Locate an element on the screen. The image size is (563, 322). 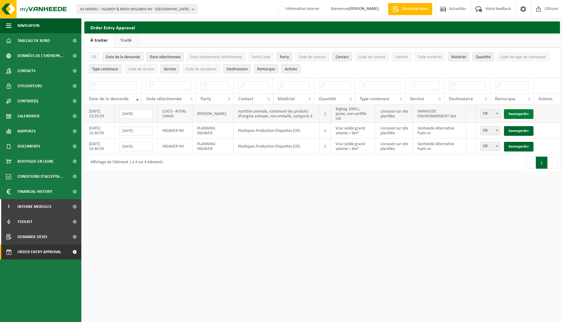
td: 2 is located at coordinates (326, 131).